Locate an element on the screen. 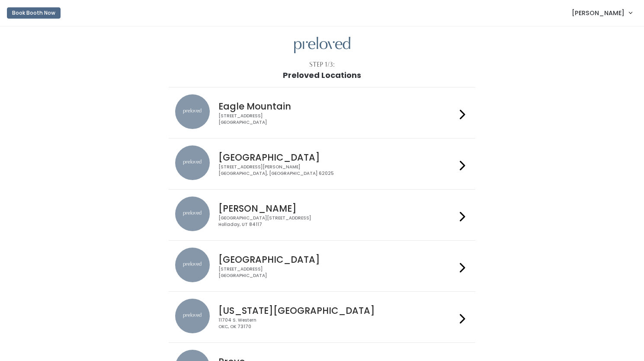  div: 11704 S. Western OKC, OK 73170 is located at coordinates (338, 323).